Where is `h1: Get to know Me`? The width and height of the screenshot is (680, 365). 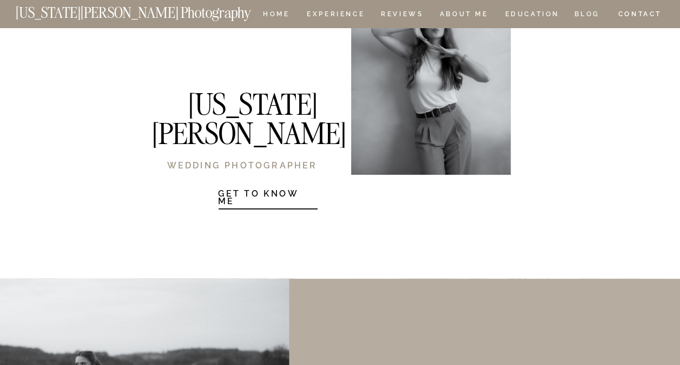
h1: Get to know Me is located at coordinates (268, 196).